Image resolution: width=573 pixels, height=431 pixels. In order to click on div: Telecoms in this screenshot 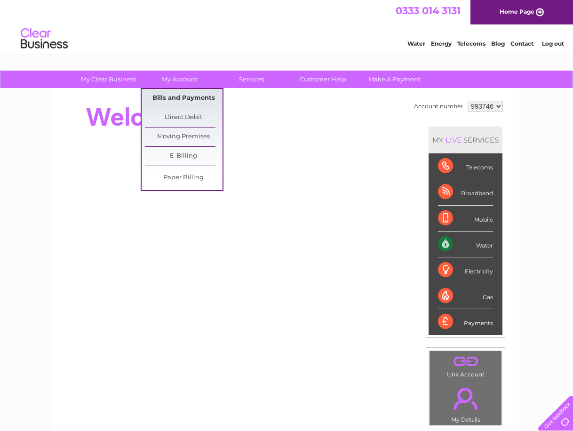, I will do `click(465, 166)`.